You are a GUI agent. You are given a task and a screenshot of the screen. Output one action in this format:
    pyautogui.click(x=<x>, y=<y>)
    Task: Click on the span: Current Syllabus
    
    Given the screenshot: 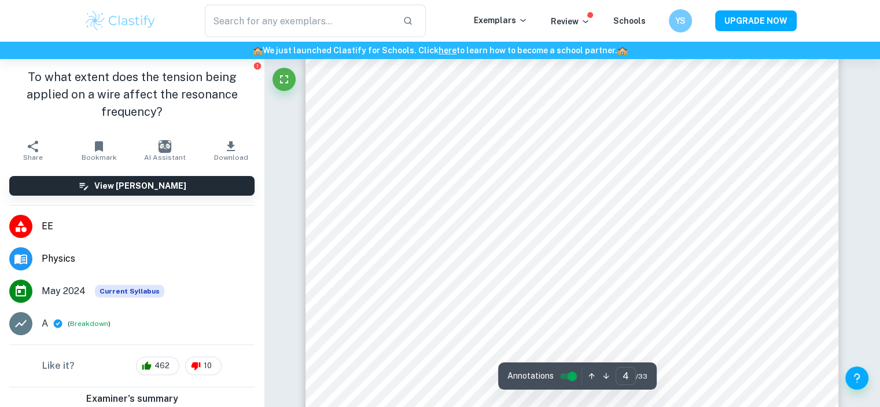 What is the action you would take?
    pyautogui.click(x=130, y=291)
    